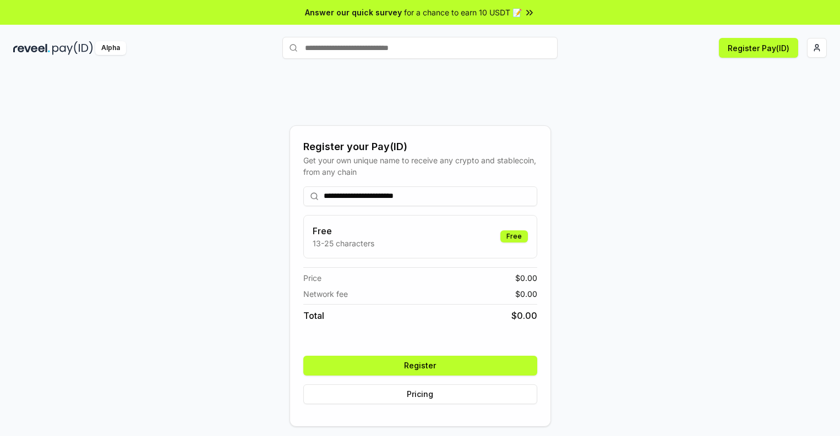 Image resolution: width=840 pixels, height=436 pixels. Describe the element at coordinates (353, 12) in the screenshot. I see `span: Answer our quick survey` at that location.